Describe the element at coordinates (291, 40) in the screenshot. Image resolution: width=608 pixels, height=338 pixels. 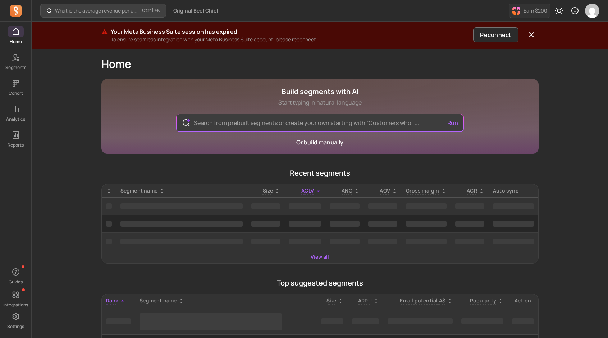
I see `p: To ensure seamless integration with your Meta Business Suite account, please reconnect.` at that location.